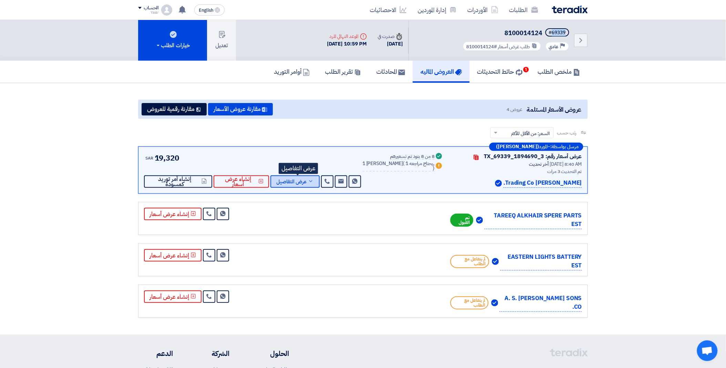  I want to click on button: تعديل, so click(221, 40).